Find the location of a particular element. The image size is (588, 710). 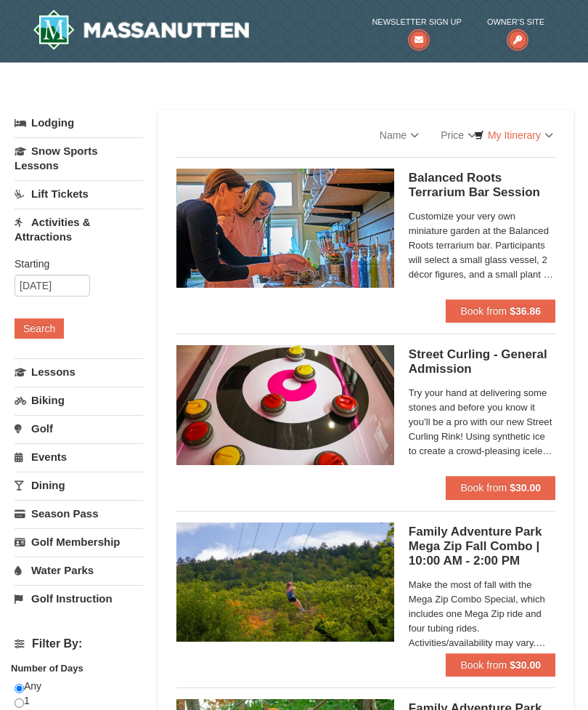

a: Owner's Site is located at coordinates (516, 29).